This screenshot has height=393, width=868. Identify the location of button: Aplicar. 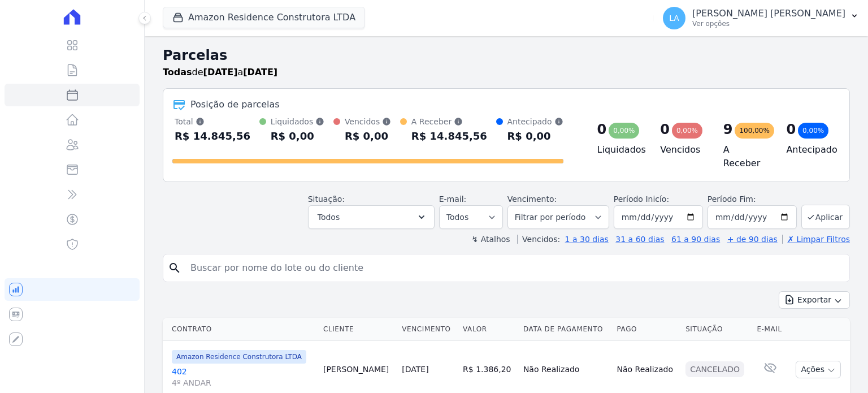
(826, 217).